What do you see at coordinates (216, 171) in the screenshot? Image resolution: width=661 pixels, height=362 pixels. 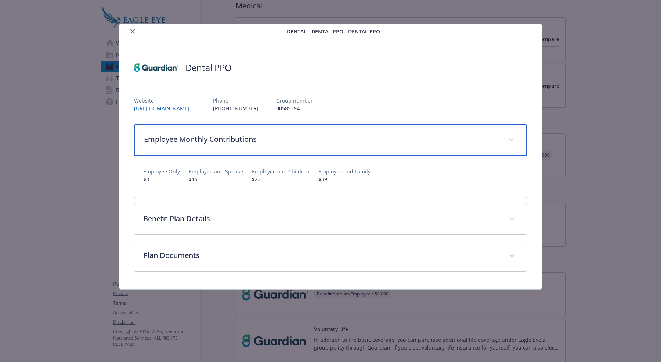 I see `p: Employee and Spouse` at bounding box center [216, 171].